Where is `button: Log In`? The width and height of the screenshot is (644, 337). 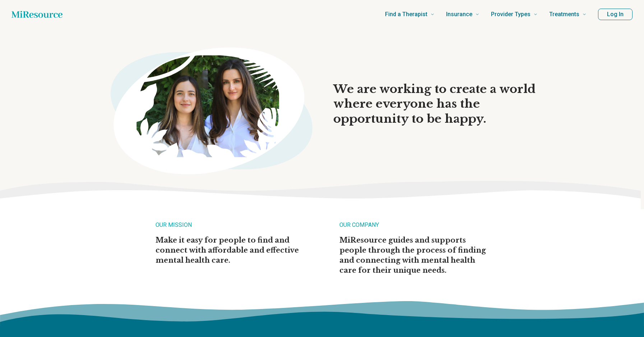
button: Log In is located at coordinates (615, 14).